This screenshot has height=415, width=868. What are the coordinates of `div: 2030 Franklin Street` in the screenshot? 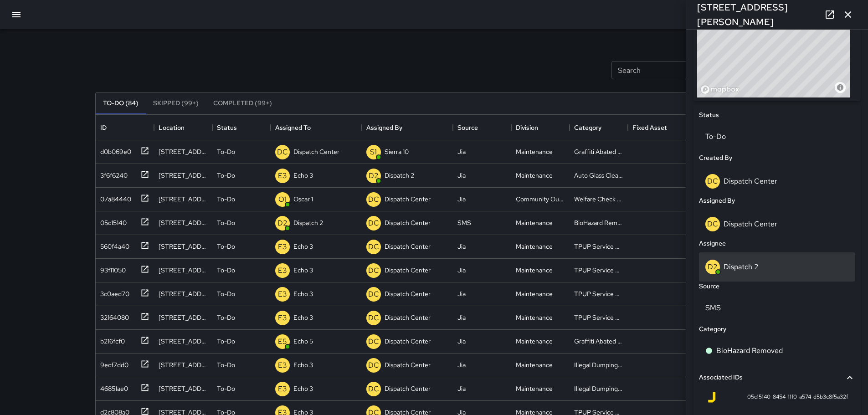 It's located at (183, 176).